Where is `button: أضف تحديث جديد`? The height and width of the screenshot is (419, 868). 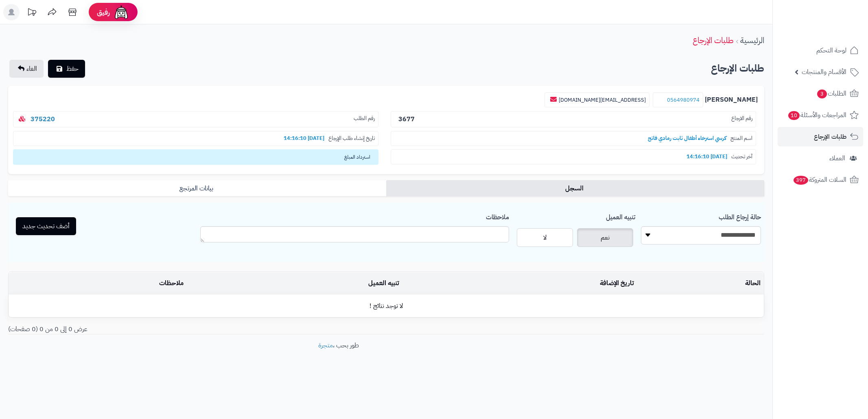 button: أضف تحديث جديد is located at coordinates (46, 226).